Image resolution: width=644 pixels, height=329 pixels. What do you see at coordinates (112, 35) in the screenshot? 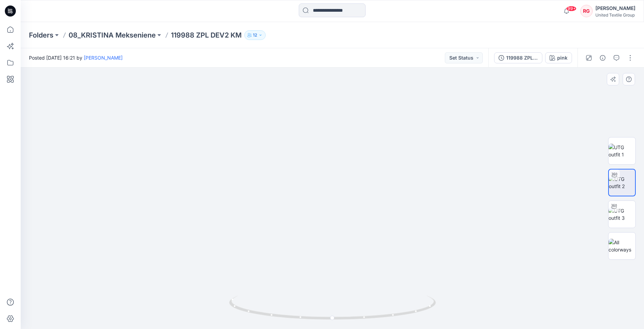
I see `a: 08_KRISTINA Mekseniene` at bounding box center [112, 35].